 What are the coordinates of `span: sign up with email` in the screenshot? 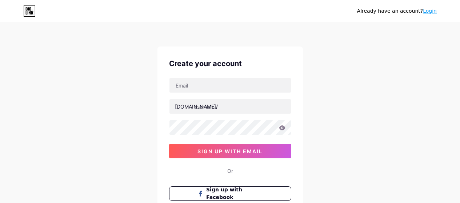 It's located at (230, 151).